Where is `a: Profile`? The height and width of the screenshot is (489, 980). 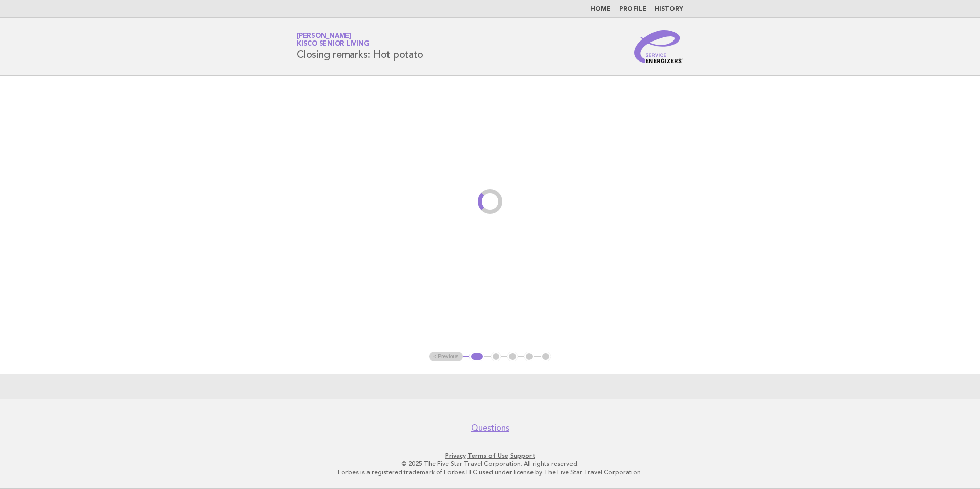 a: Profile is located at coordinates (632, 10).